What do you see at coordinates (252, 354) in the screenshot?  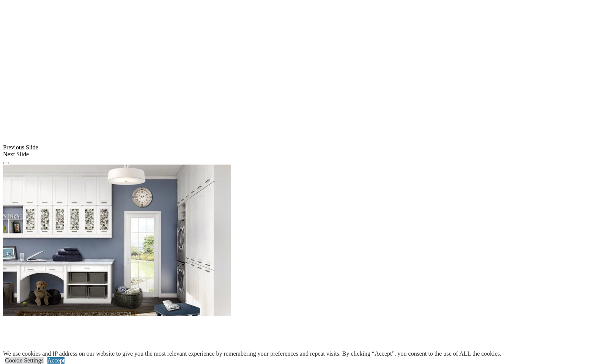 I see `div: We use cookies and IP address on our website to give you the most relevant experience by remember...` at bounding box center [252, 354].